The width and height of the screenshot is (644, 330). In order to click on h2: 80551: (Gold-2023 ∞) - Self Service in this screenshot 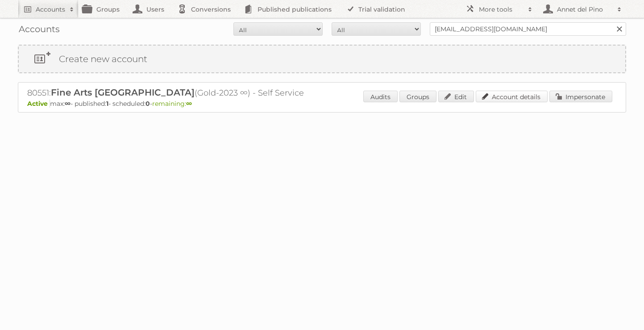, I will do `click(183, 93)`.